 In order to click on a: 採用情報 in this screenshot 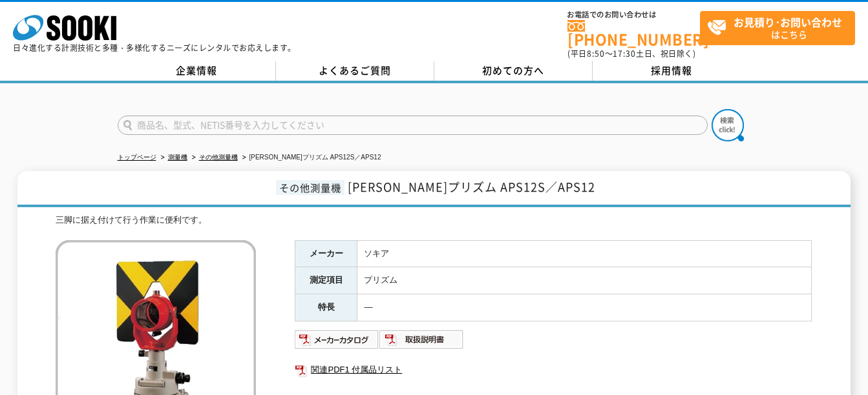, I will do `click(672, 71)`.